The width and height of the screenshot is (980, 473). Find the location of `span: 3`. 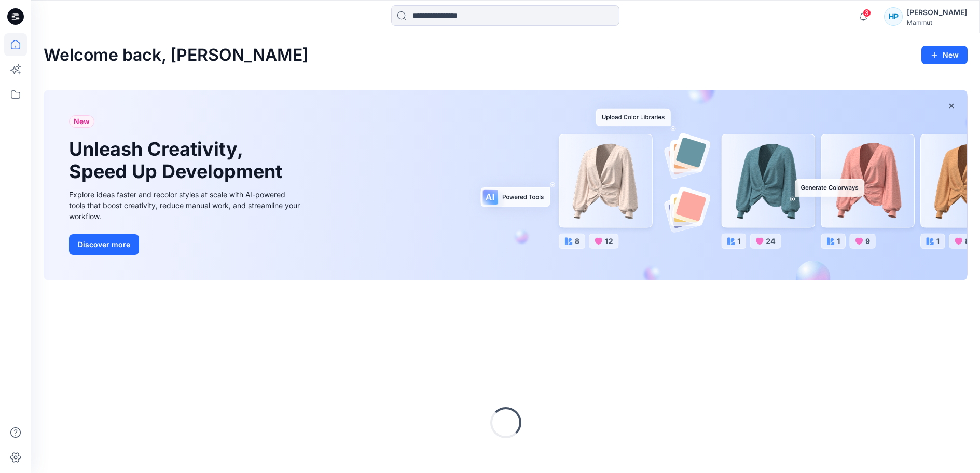

span: 3 is located at coordinates (867, 13).